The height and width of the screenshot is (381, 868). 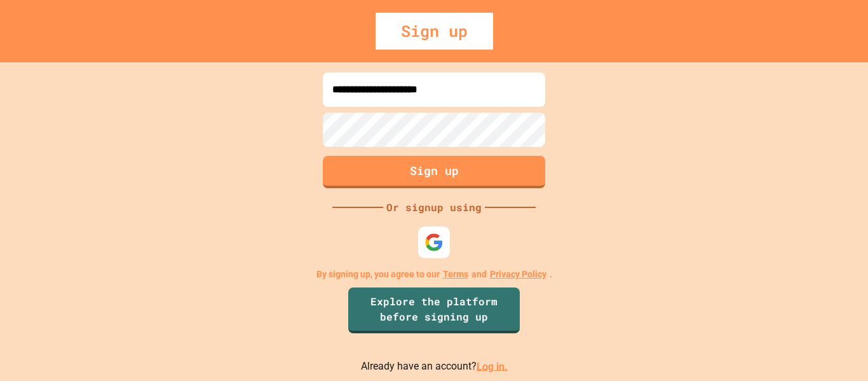 What do you see at coordinates (434, 242) in the screenshot?
I see `img: google-icon.svg` at bounding box center [434, 242].